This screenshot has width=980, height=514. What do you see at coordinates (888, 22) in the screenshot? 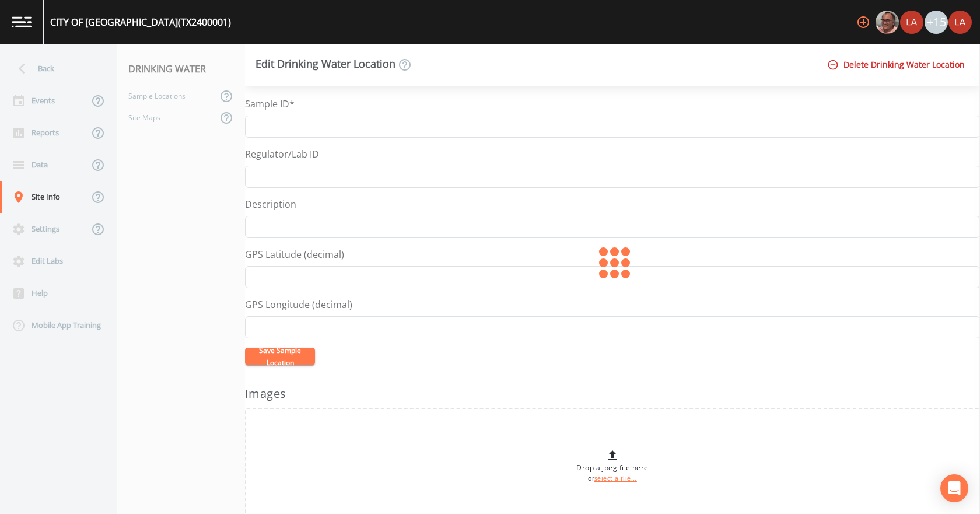
I see `div: Mike Franklin` at bounding box center [888, 22].